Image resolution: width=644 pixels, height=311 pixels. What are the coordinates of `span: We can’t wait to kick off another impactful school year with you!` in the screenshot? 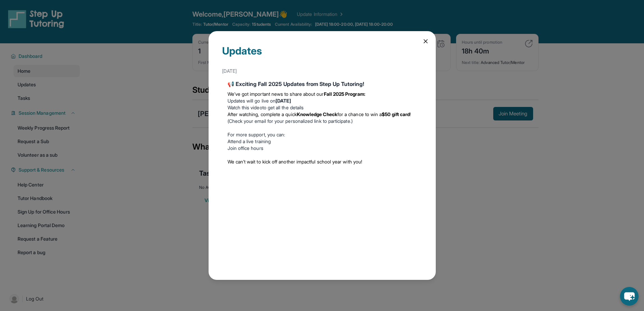 It's located at (295, 161).